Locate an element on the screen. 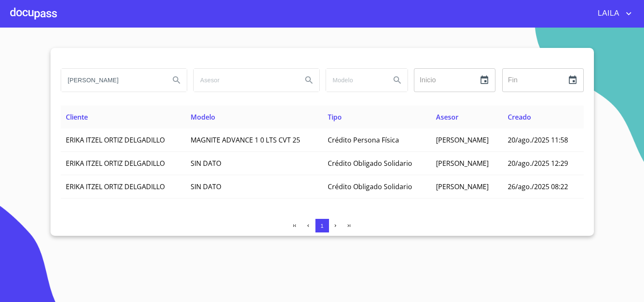  span: LAILA is located at coordinates (607, 13).